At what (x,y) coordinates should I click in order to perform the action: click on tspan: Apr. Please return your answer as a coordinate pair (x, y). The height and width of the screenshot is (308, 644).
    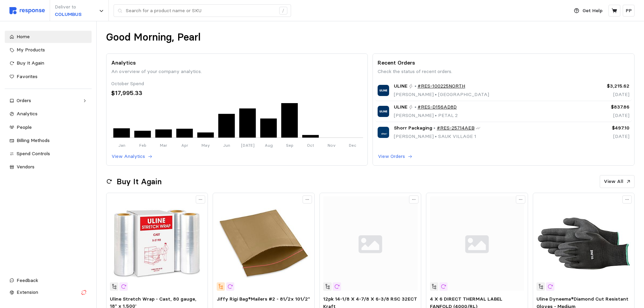
    Looking at the image, I should click on (185, 145).